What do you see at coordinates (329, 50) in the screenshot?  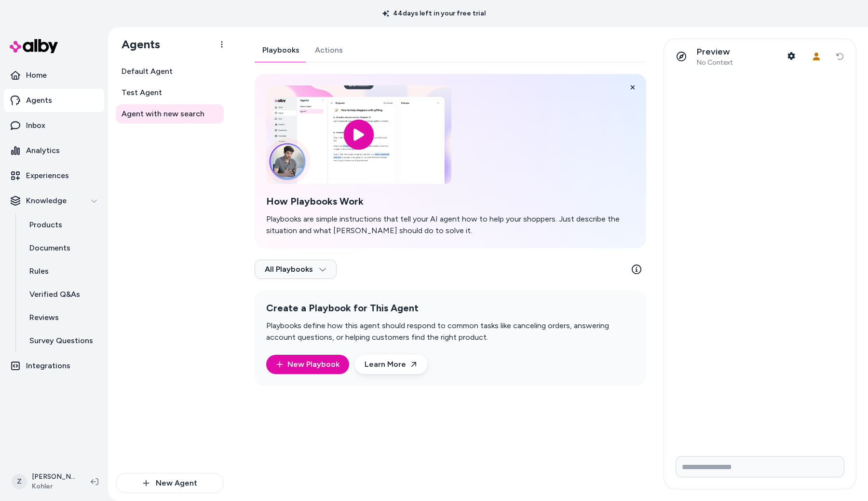 I see `a: Actions` at bounding box center [329, 50].